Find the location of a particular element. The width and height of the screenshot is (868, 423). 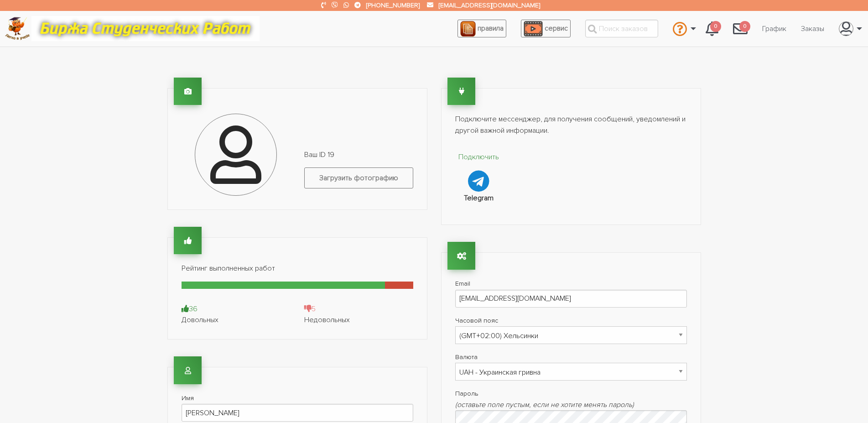

a: Заказы is located at coordinates (812, 28).